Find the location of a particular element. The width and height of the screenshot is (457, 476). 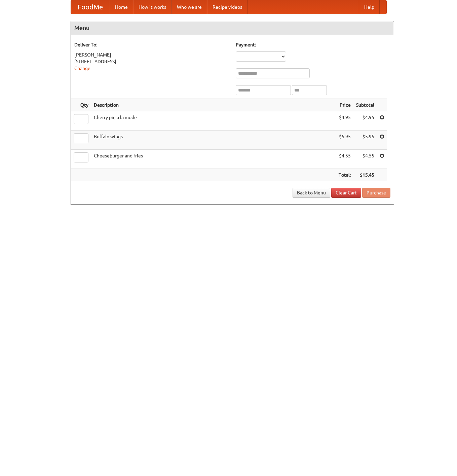

h5: Deliver To: is located at coordinates (152, 44).